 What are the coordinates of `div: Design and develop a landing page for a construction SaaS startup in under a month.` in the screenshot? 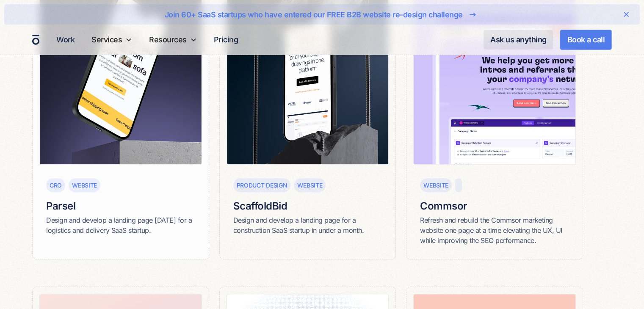 It's located at (308, 225).